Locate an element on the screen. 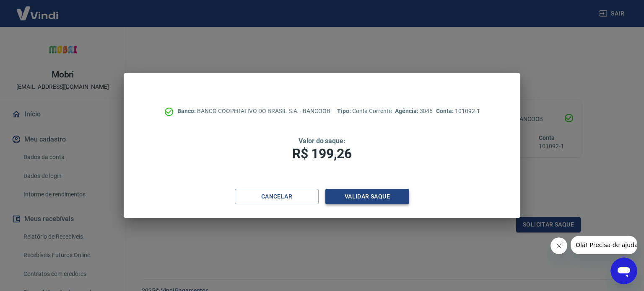 The image size is (644, 291). span: Valor do saque: is located at coordinates (322, 141).